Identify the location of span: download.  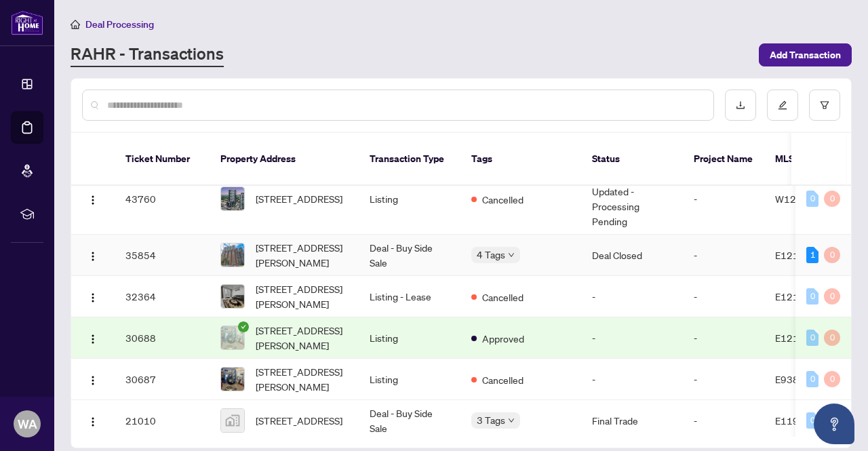
(740, 105).